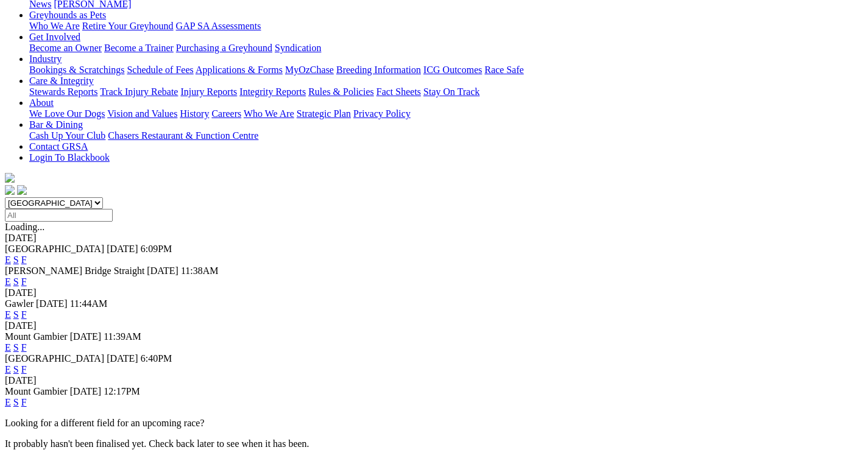 This screenshot has height=450, width=868. What do you see at coordinates (89, 303) in the screenshot?
I see `span: 11:44AM` at bounding box center [89, 303].